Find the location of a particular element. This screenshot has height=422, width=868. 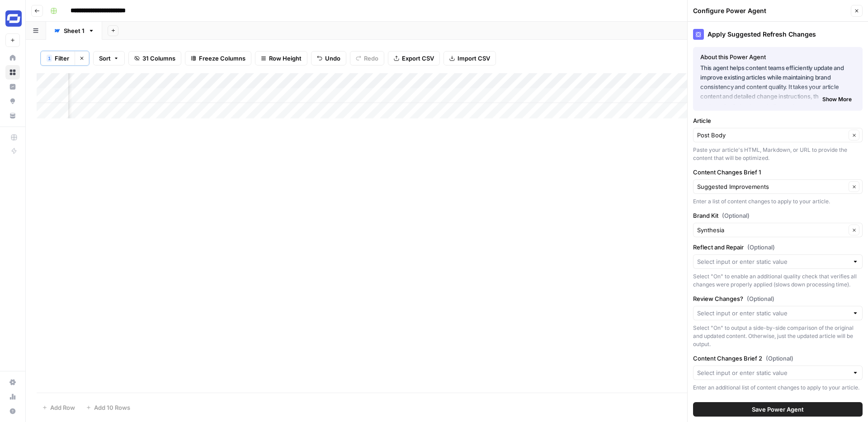

img: Synthesia Logo is located at coordinates (14, 18).